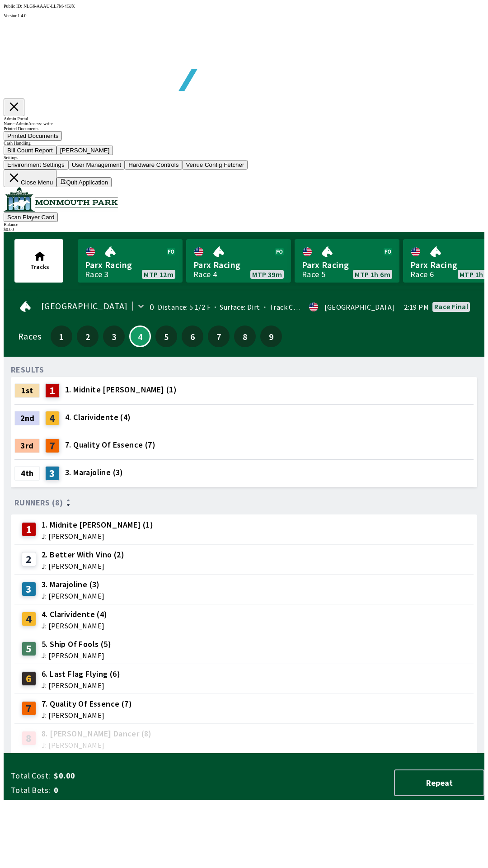  Describe the element at coordinates (347, 261) in the screenshot. I see `a: Parx RacingRace 5MTP 1h 6m` at that location.